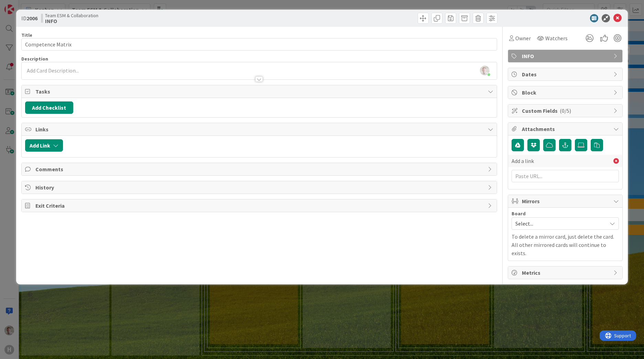  Describe the element at coordinates (260, 187) in the screenshot. I see `span: History` at that location.